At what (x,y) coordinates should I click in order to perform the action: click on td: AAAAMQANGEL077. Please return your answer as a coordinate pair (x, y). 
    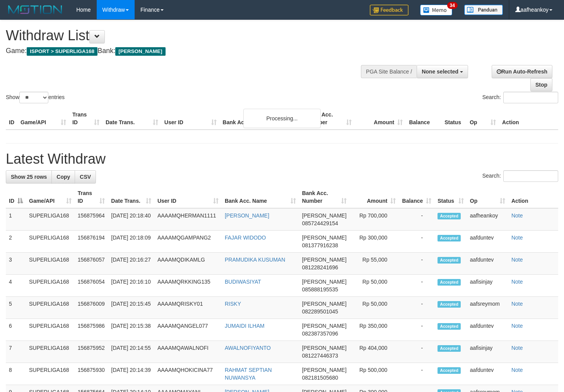
    Looking at the image, I should click on (188, 329).